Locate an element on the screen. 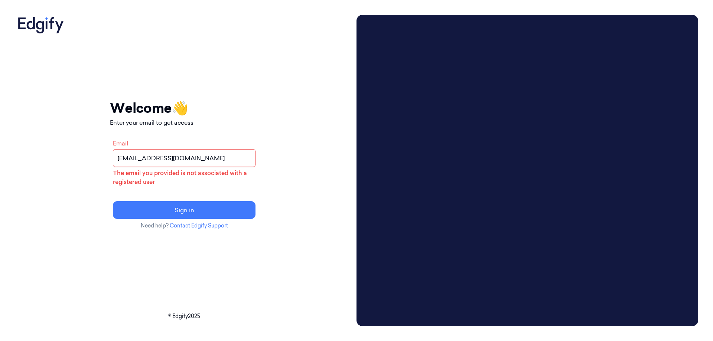 This screenshot has height=341, width=713. button: Sign in is located at coordinates (184, 210).